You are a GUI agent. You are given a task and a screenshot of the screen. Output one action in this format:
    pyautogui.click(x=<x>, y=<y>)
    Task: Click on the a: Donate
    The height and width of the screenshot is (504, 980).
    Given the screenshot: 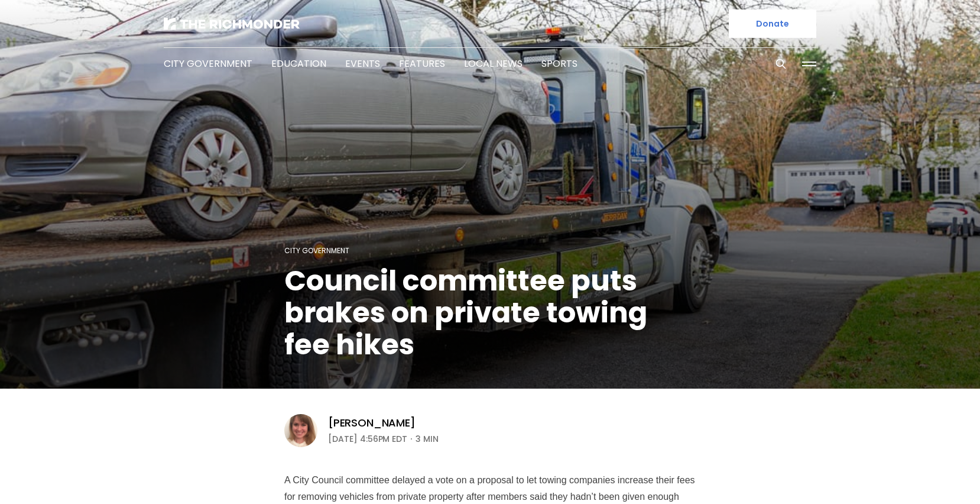 What is the action you would take?
    pyautogui.click(x=773, y=23)
    